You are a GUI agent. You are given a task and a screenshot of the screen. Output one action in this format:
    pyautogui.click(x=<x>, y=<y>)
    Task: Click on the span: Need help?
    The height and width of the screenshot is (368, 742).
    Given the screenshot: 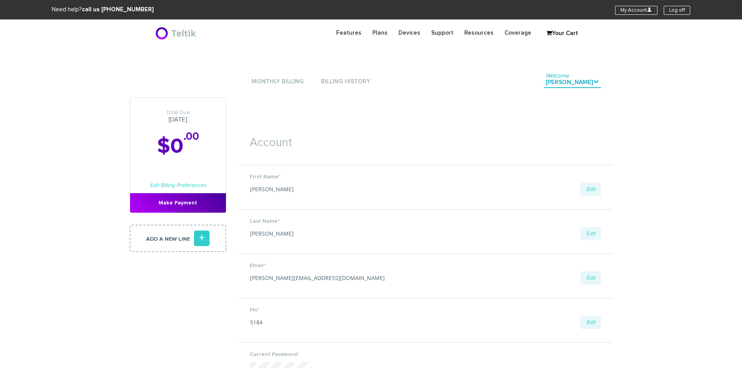 What is the action you would take?
    pyautogui.click(x=103, y=9)
    